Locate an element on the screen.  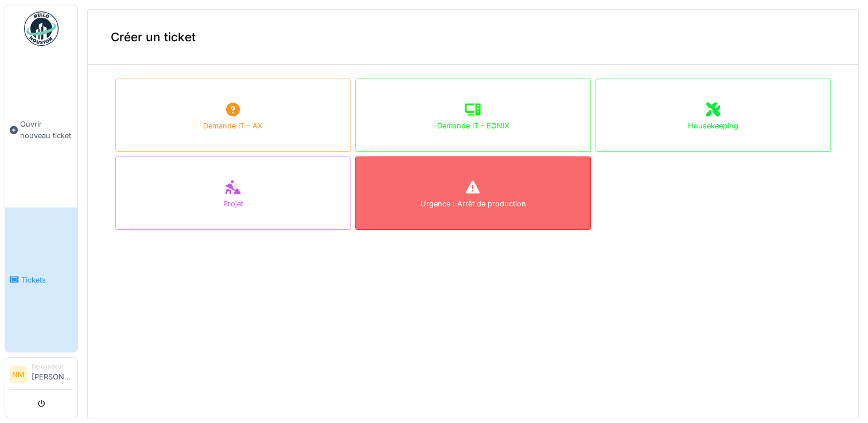
div: Projet is located at coordinates (233, 203).